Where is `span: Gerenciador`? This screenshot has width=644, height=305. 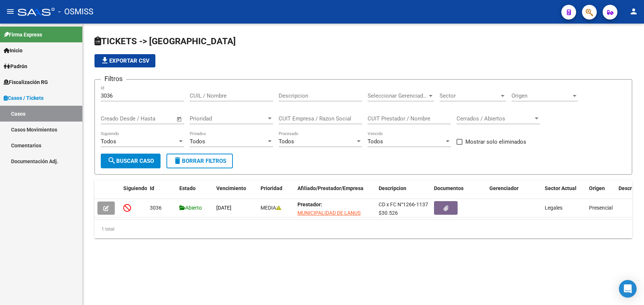
span: Gerenciador is located at coordinates (504, 188).